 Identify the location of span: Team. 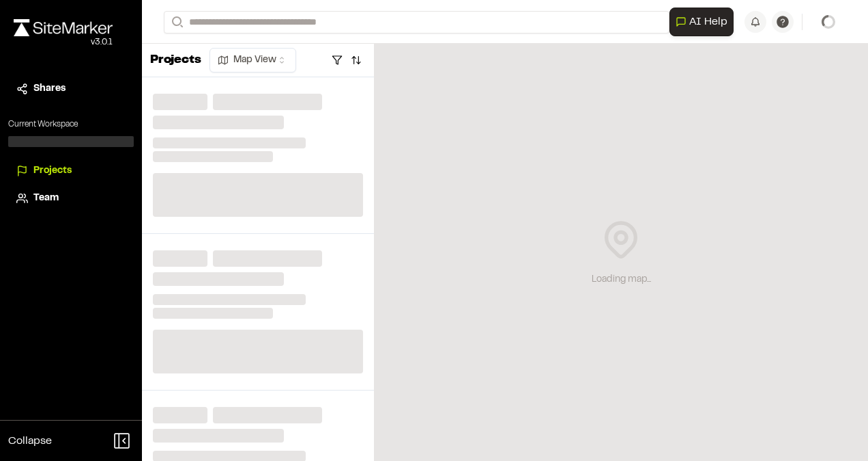
(45, 199).